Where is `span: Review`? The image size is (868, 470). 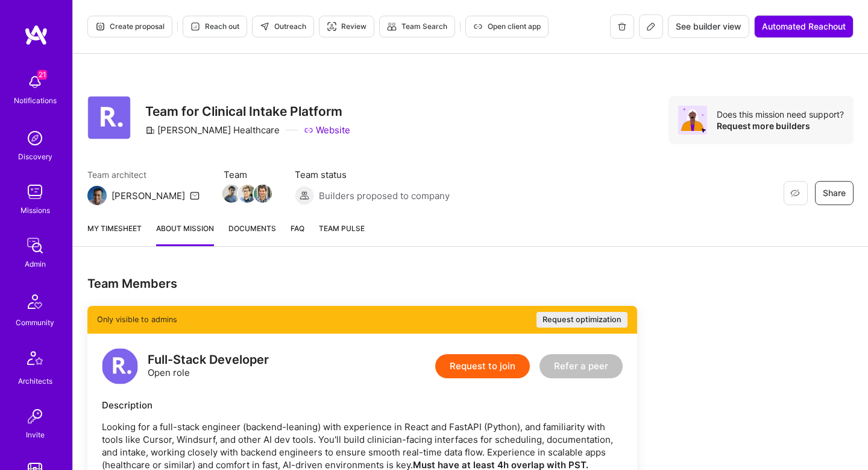
span: Review is located at coordinates (347, 26).